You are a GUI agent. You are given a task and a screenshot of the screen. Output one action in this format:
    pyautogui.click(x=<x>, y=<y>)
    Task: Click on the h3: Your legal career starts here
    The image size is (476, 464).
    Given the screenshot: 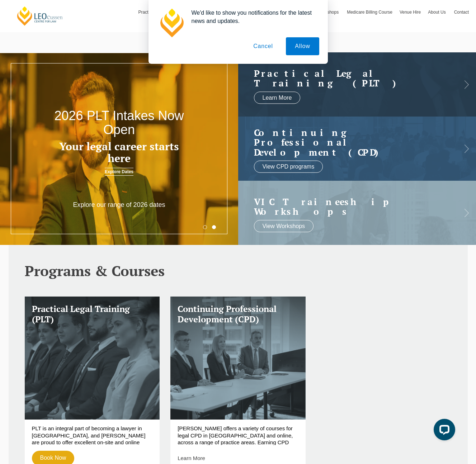 What is the action you would take?
    pyautogui.click(x=119, y=152)
    